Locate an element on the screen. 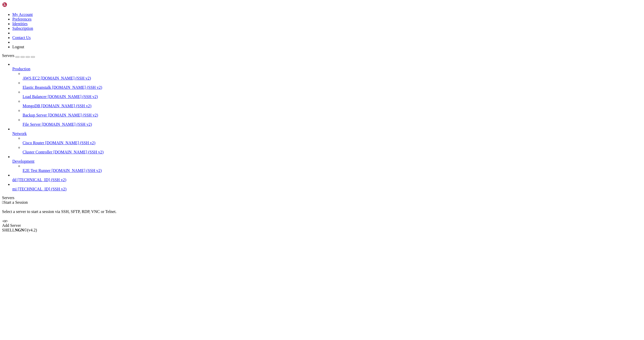 The width and height of the screenshot is (644, 340). a: Subscription is located at coordinates (23, 28).